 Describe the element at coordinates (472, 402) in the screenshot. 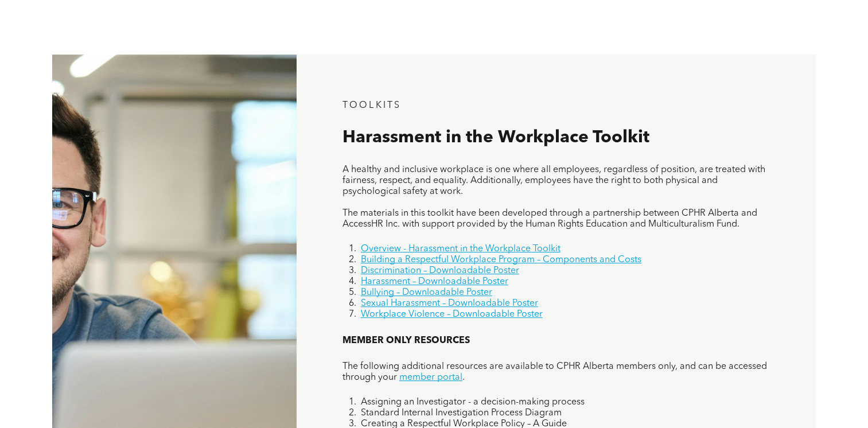

I see `span: Assigning an Investigator - a decision-making process` at that location.